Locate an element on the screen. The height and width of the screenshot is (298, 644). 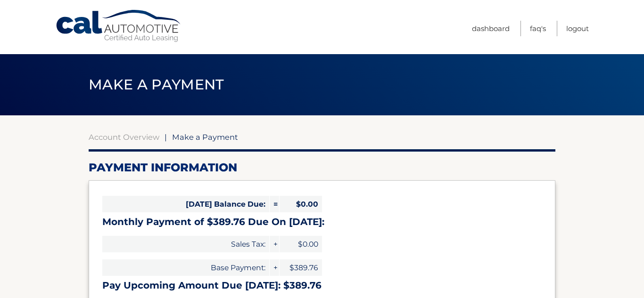
span: $389.76 is located at coordinates (301, 268).